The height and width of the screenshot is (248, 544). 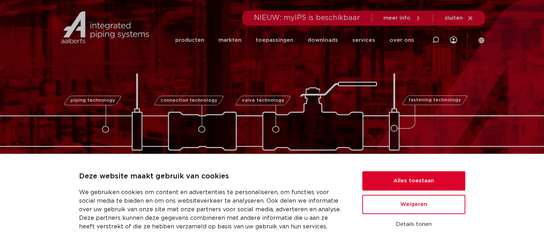 I want to click on a: services, so click(x=364, y=40).